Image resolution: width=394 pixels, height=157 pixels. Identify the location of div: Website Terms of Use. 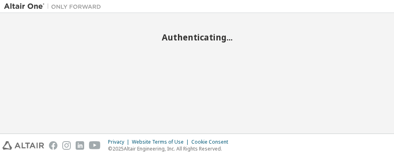
(162, 142).